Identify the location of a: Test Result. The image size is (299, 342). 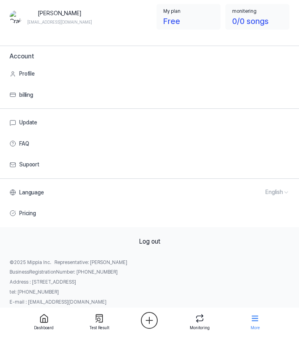
(99, 321).